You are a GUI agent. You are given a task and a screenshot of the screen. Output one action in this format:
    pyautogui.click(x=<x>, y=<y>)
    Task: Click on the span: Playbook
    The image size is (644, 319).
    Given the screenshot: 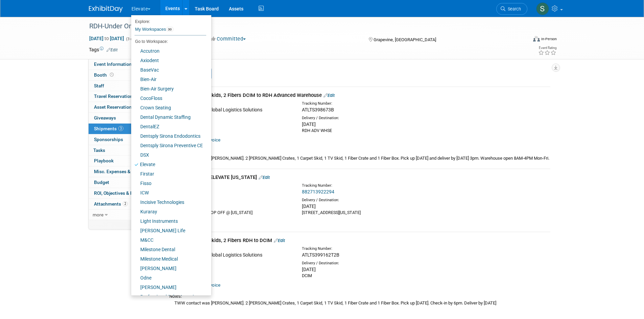 What is the action you would take?
    pyautogui.click(x=104, y=161)
    